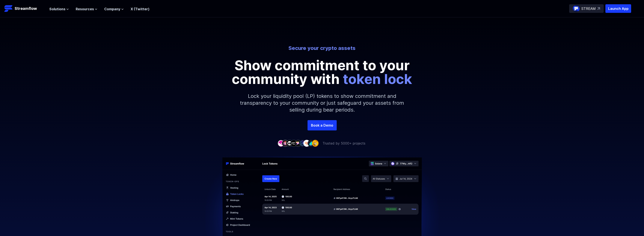  I want to click on img: top-right-arrow.svg, so click(599, 9).